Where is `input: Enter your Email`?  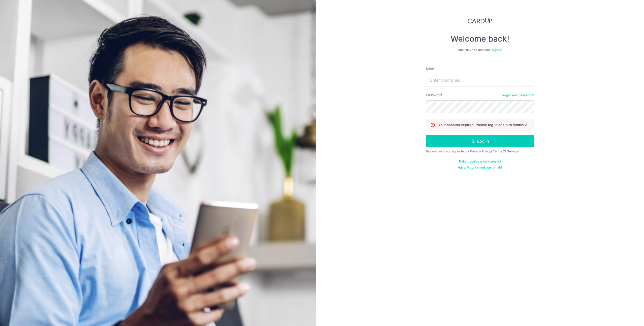 input: Enter your Email is located at coordinates (480, 80).